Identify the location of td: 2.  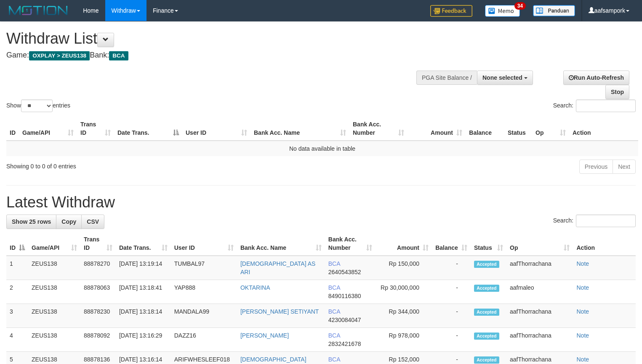
(17, 292).